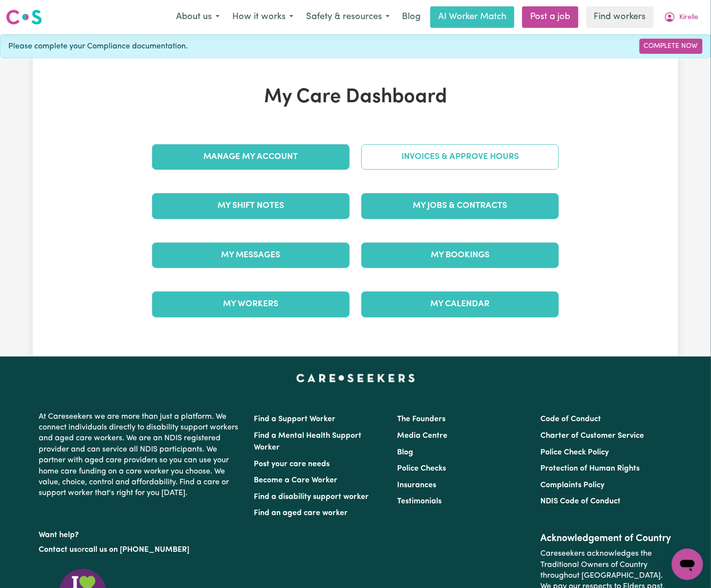 Image resolution: width=711 pixels, height=588 pixels. What do you see at coordinates (295, 419) in the screenshot?
I see `a: Find a Support Worker` at bounding box center [295, 419].